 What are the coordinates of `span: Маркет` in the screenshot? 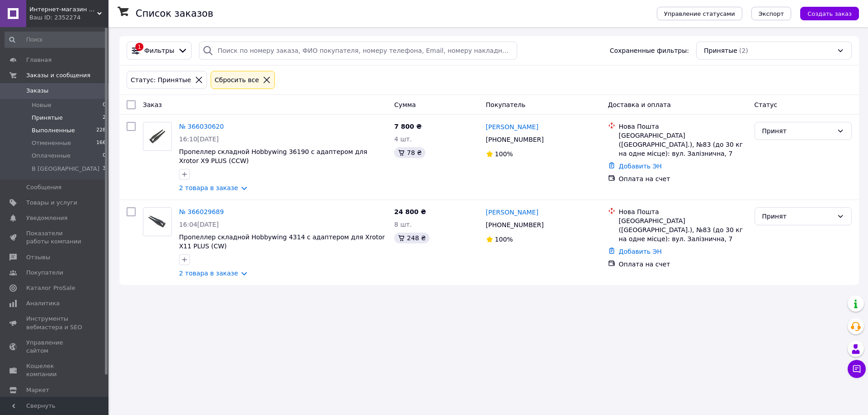 It's located at (37, 390).